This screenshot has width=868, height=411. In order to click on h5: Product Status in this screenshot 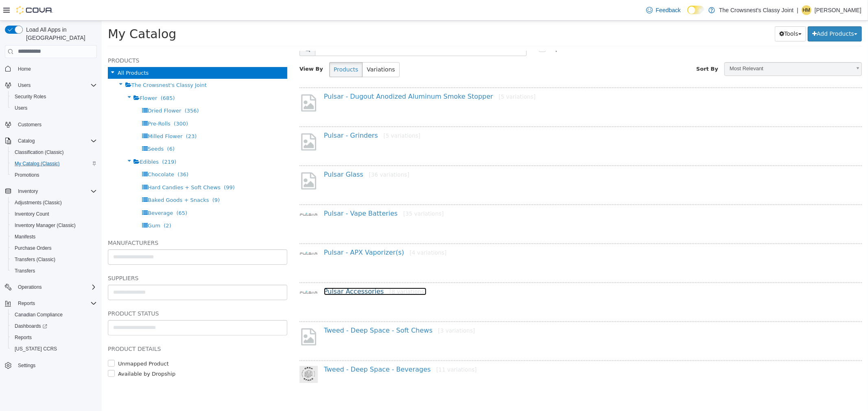, I will do `click(95, 293)`.